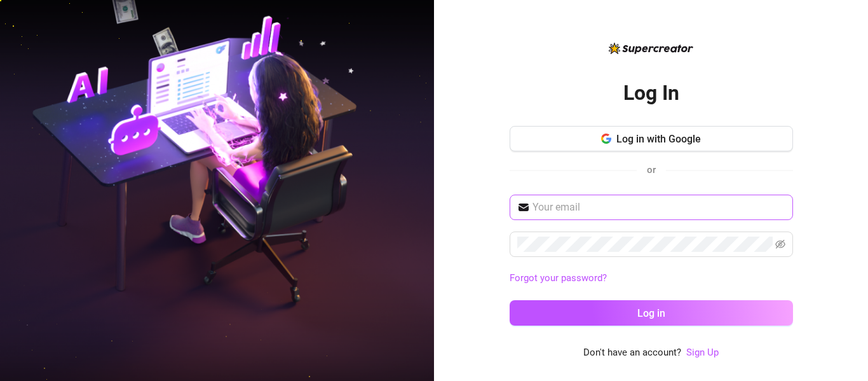 This screenshot has width=868, height=381. What do you see at coordinates (651, 313) in the screenshot?
I see `button: Log in` at bounding box center [651, 313].